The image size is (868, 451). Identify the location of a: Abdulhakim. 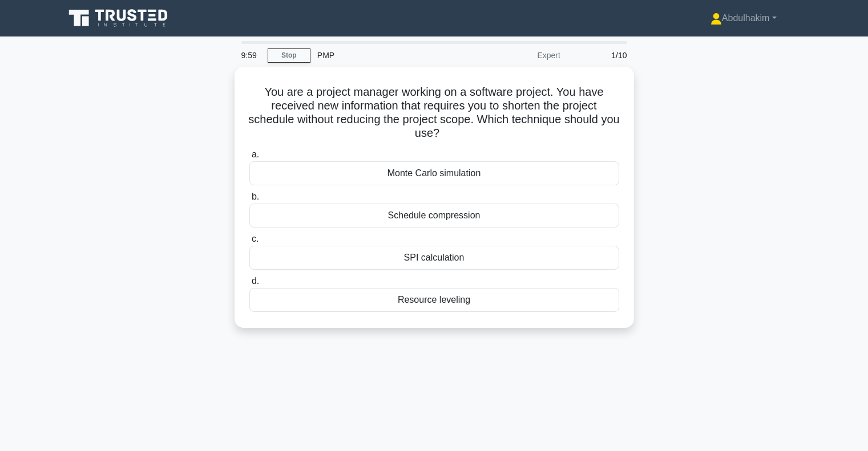
(743, 18).